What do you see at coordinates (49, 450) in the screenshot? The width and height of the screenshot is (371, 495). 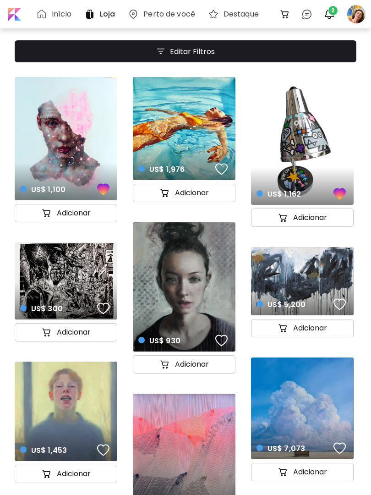 I see `span: US$ 1,453` at bounding box center [49, 450].